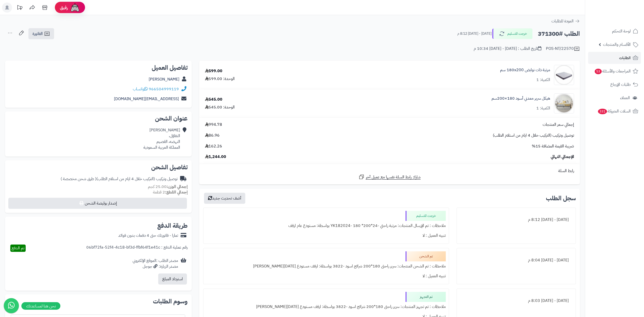 The image size is (644, 317). What do you see at coordinates (563, 157) in the screenshot?
I see `span: الإجمالي النهائي` at bounding box center [563, 157].